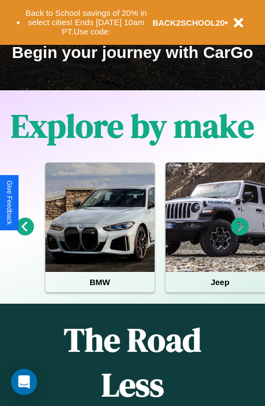 The height and width of the screenshot is (406, 265). Describe the element at coordinates (9, 202) in the screenshot. I see `div: Give Feedback` at that location.